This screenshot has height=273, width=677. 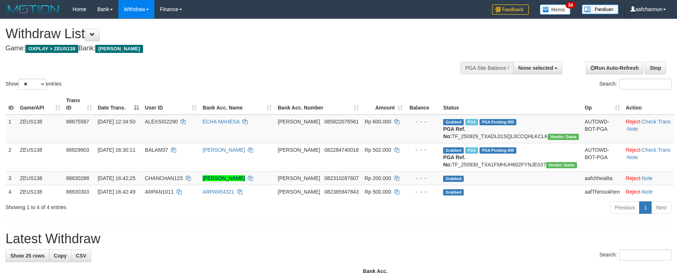 I want to click on input: Search:, so click(x=645, y=255).